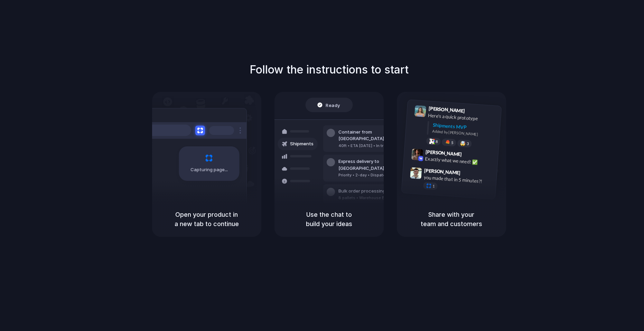  Describe the element at coordinates (474, 112) in the screenshot. I see `span: 9:41 AM` at that location.